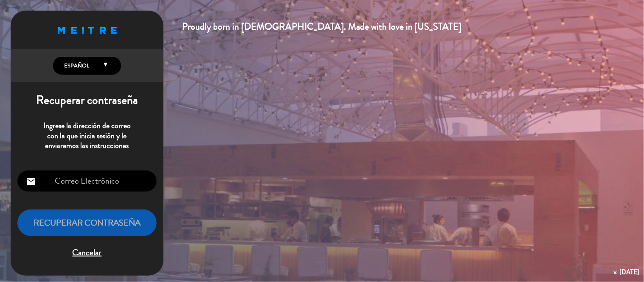 Image resolution: width=644 pixels, height=282 pixels. Describe the element at coordinates (87, 223) in the screenshot. I see `button: Recuperar contraseña` at that location.